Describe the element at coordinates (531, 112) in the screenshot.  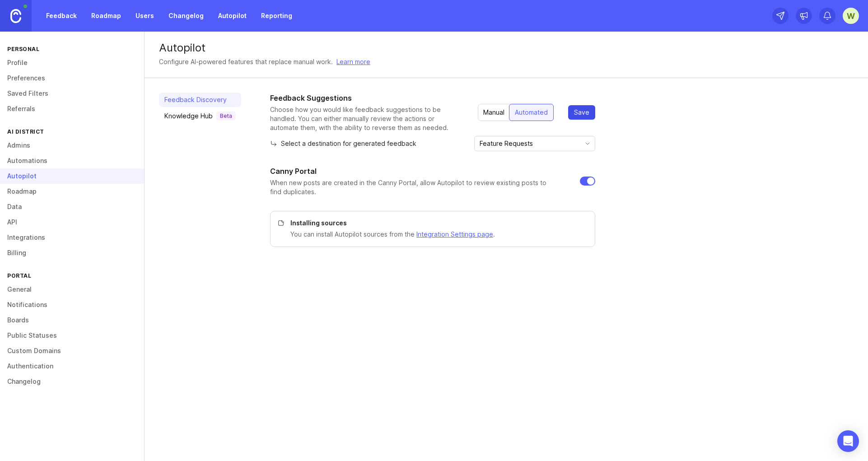
I see `div: Automated` at that location.